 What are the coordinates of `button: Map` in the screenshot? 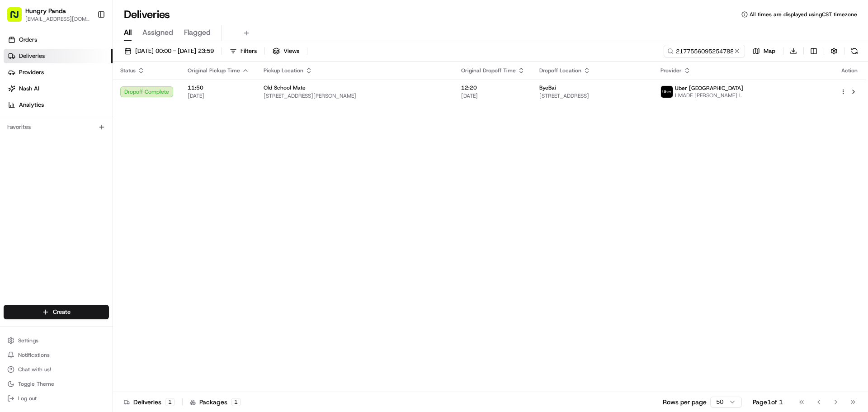 It's located at (764, 51).